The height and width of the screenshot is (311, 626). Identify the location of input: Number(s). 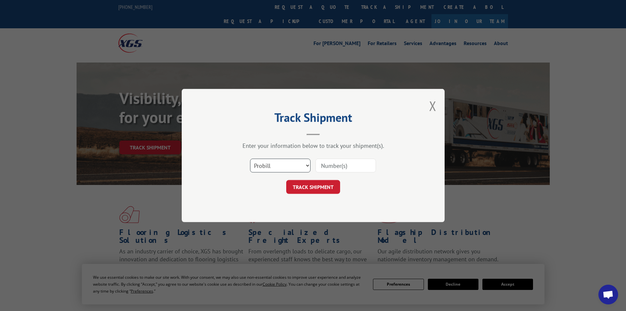
(346, 165).